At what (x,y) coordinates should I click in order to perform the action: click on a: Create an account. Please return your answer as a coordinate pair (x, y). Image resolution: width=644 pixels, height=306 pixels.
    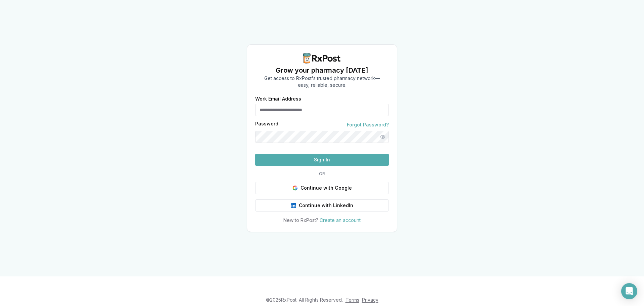
    Looking at the image, I should click on (340, 220).